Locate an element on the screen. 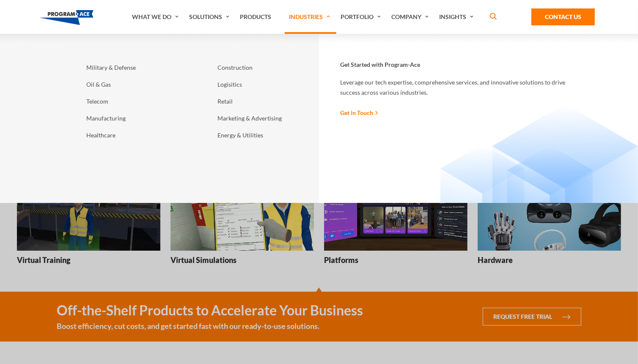 The image size is (638, 364). a: Healthcare is located at coordinates (133, 135).